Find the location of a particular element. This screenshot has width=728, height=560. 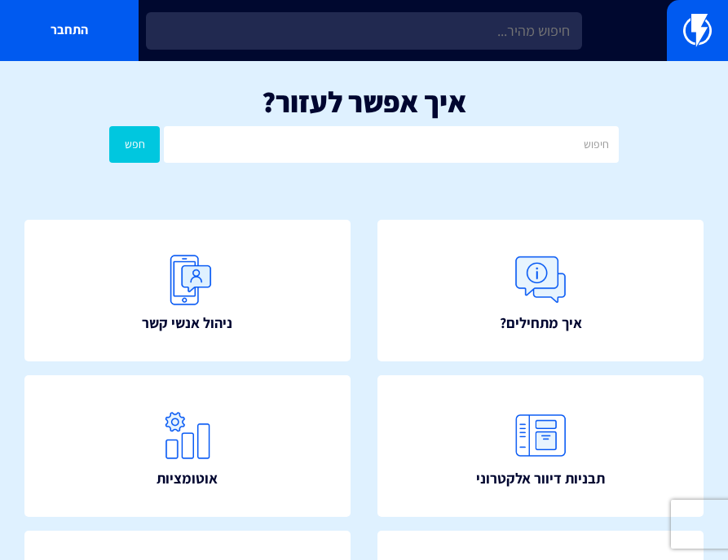

a: אוטומציות is located at coordinates (187, 446).